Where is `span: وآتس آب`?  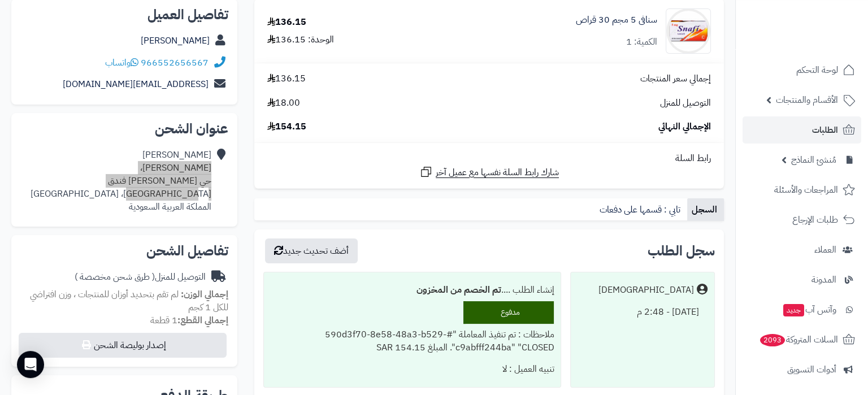 span: وآتس آب is located at coordinates (809, 310).